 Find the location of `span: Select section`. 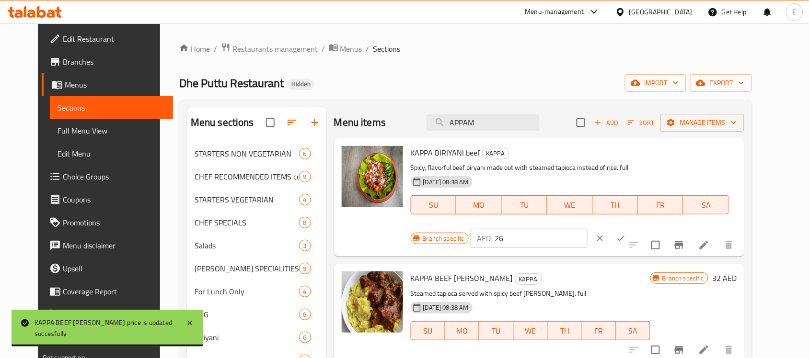

span: Select section is located at coordinates (581, 123).